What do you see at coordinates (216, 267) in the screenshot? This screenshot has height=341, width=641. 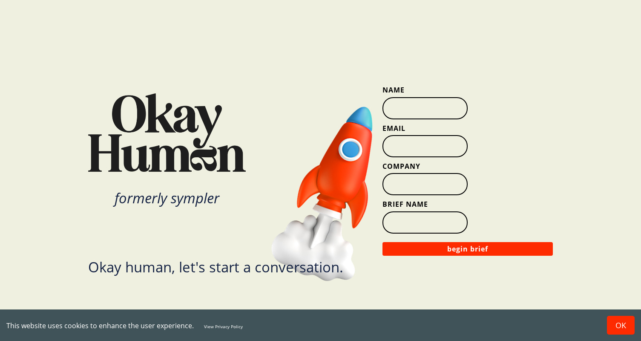 I see `div: Okay human, let's start a conversation.` at bounding box center [216, 267].